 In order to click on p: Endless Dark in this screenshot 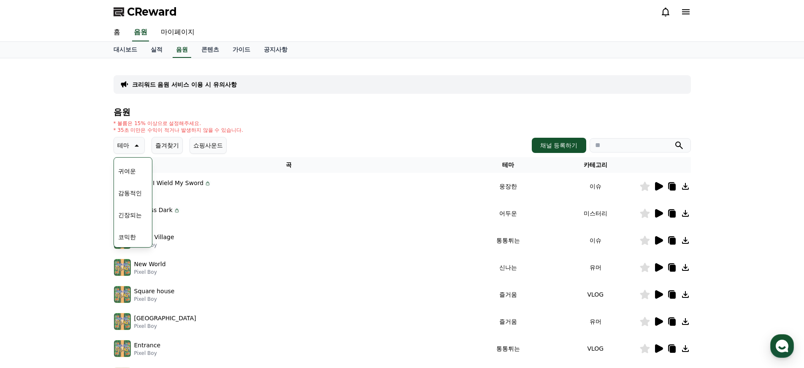, I will do `click(153, 210)`.